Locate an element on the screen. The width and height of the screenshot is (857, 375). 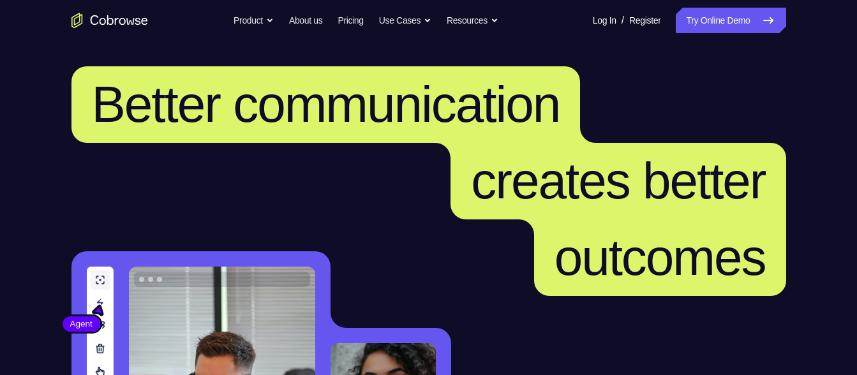
span: Better communication is located at coordinates (326, 104).